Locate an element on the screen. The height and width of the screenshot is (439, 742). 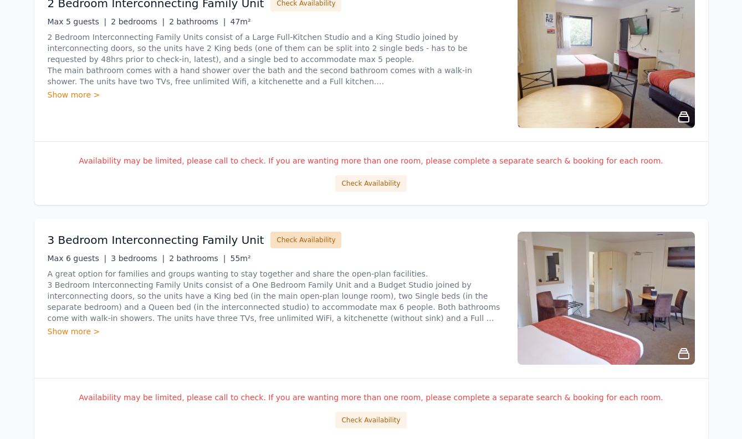
h3: 3 Bedroom Interconnecting Family Unit is located at coordinates (156, 240).